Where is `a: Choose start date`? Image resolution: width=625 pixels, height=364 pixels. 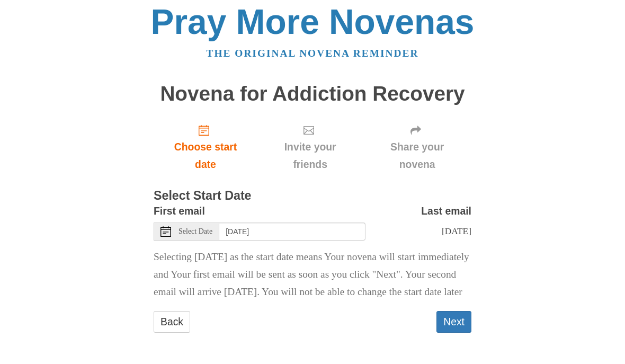 a: Choose start date is located at coordinates (205, 147).